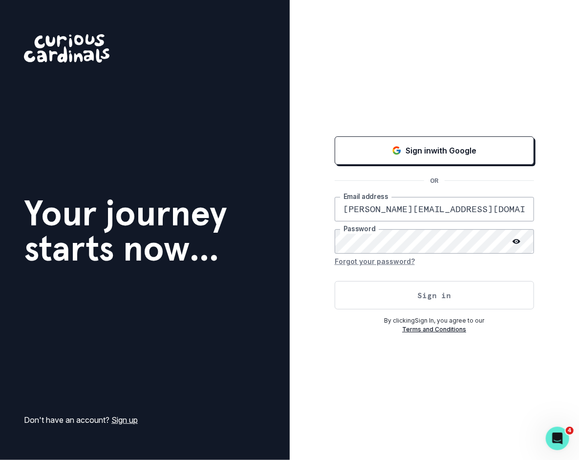 This screenshot has width=579, height=460. What do you see at coordinates (375, 262) in the screenshot?
I see `button: Forgot your password?` at bounding box center [375, 262].